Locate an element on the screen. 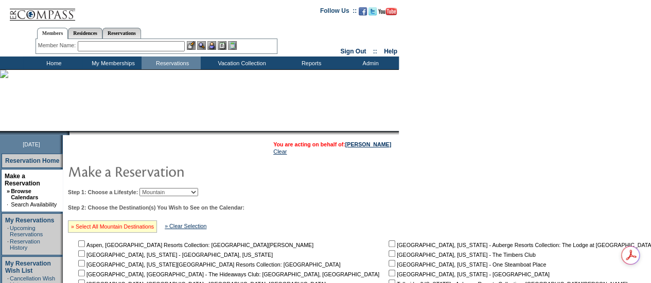 This screenshot has width=651, height=283. img: b_calculator.gif is located at coordinates (232, 45).